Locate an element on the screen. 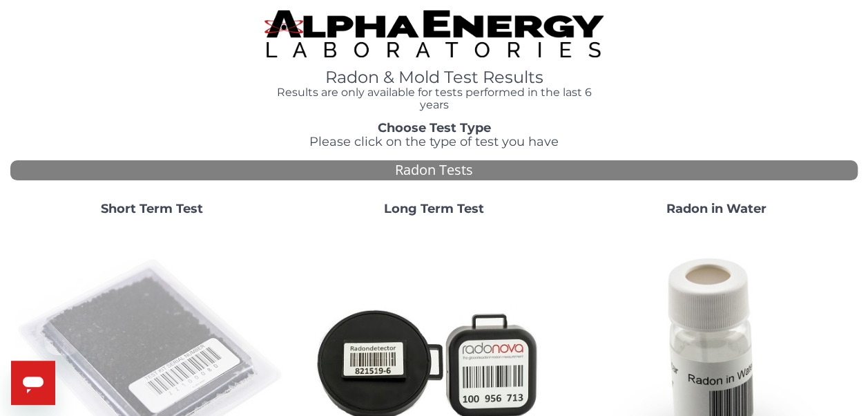 The image size is (868, 416). strong: Short Term Test is located at coordinates (152, 209).